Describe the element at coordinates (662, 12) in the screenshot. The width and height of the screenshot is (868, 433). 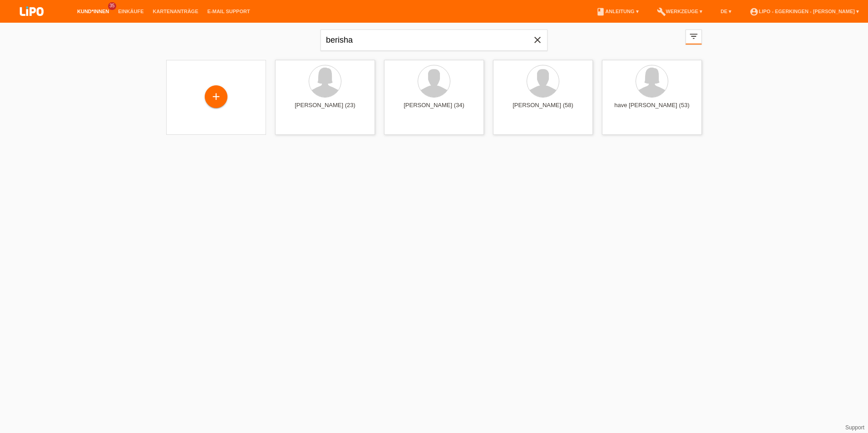
I see `i: build` at that location.